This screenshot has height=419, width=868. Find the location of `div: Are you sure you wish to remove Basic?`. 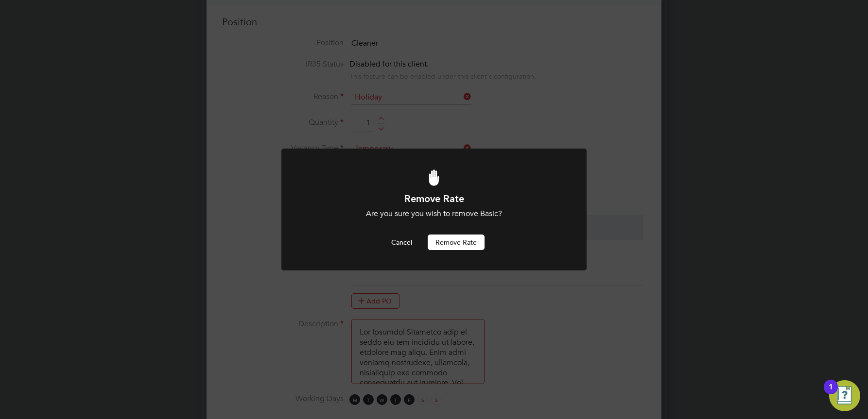

div: Are you sure you wish to remove Basic? is located at coordinates (434, 214).